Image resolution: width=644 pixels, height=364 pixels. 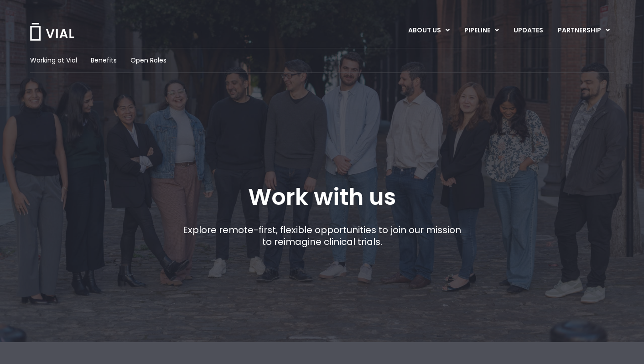 What do you see at coordinates (429, 31) in the screenshot?
I see `a: ABOUT USMenu Toggle` at bounding box center [429, 31].